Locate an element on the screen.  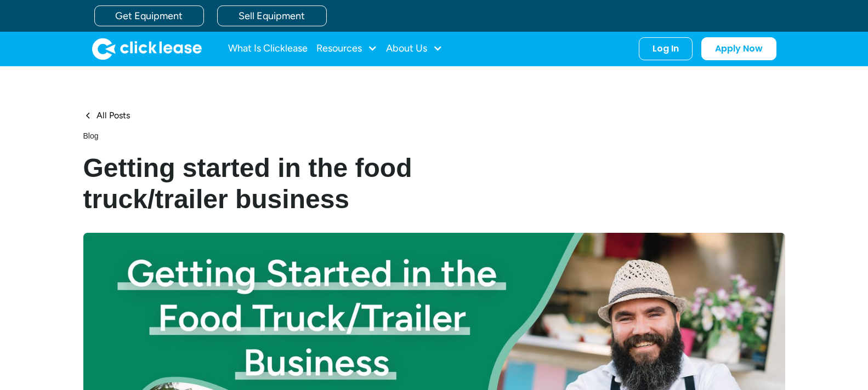
div: Log In is located at coordinates (665, 49).